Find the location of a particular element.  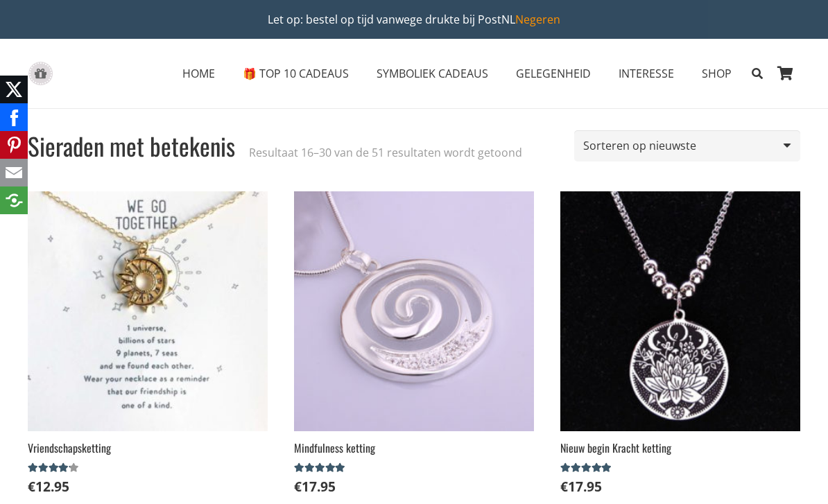

a: 🎁 TOP 10 CADEAUS🎁 TOP 10 CADEAUS Menu is located at coordinates (295, 74).